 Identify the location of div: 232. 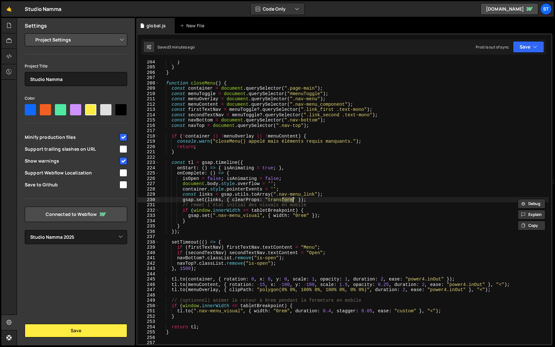
(148, 210).